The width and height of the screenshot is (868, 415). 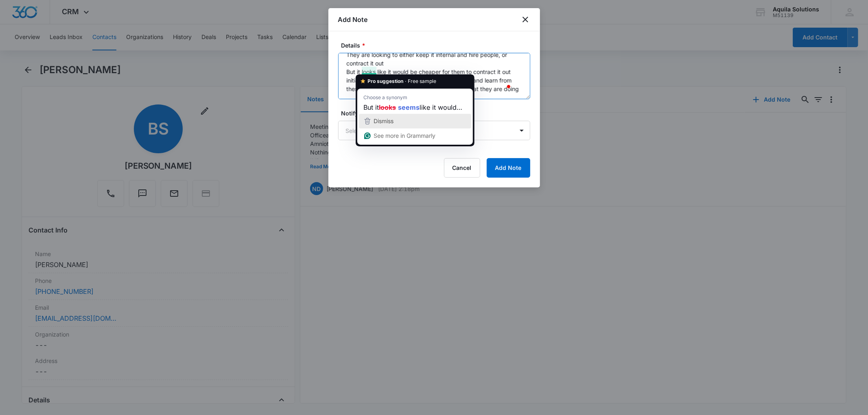 I want to click on button: close, so click(x=526, y=19).